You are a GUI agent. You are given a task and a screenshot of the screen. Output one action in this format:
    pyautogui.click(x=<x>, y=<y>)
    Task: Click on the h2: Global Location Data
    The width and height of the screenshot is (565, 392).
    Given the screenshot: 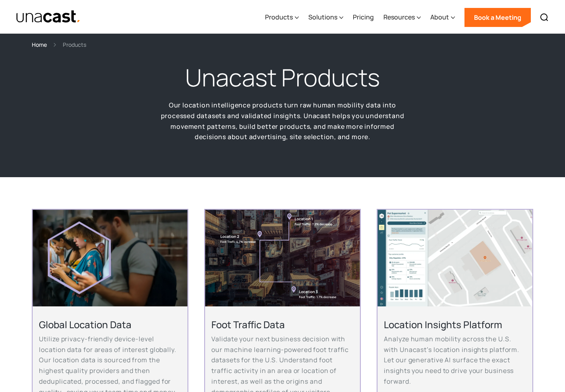 What is the action you would take?
    pyautogui.click(x=110, y=324)
    